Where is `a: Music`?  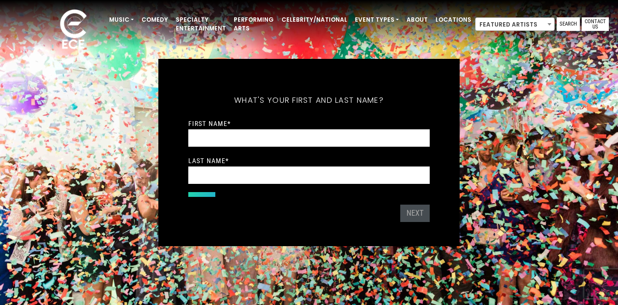
a: Music is located at coordinates (121, 20).